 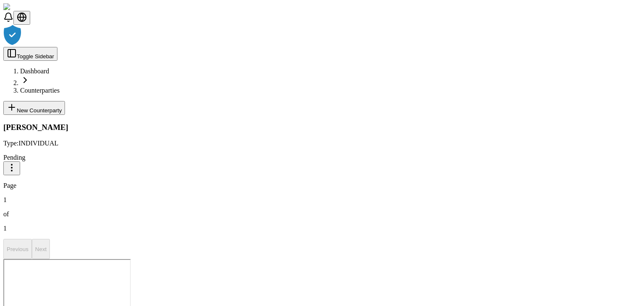 I want to click on a: Dashboard, so click(x=34, y=71).